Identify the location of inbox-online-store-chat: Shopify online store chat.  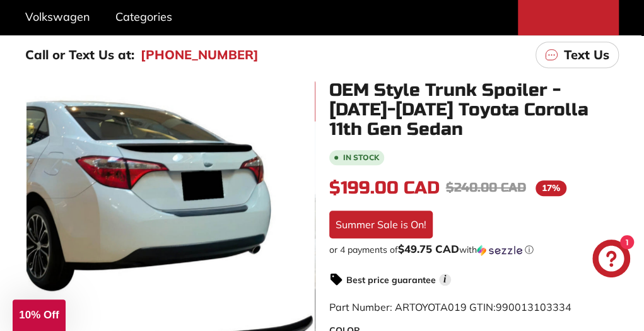
(611, 259).